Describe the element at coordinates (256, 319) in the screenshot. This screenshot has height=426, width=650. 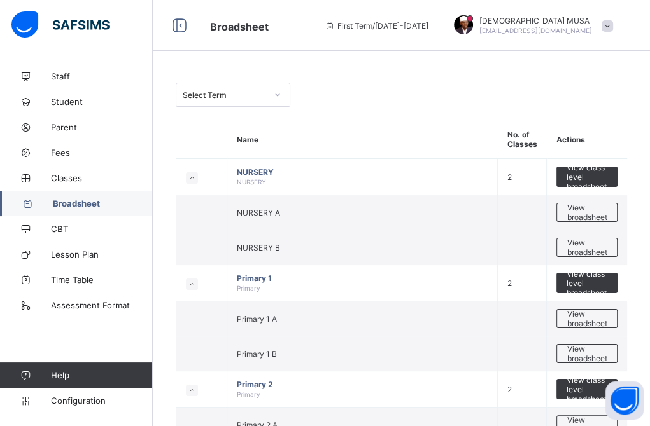
I see `span: Primary 1 A` at that location.